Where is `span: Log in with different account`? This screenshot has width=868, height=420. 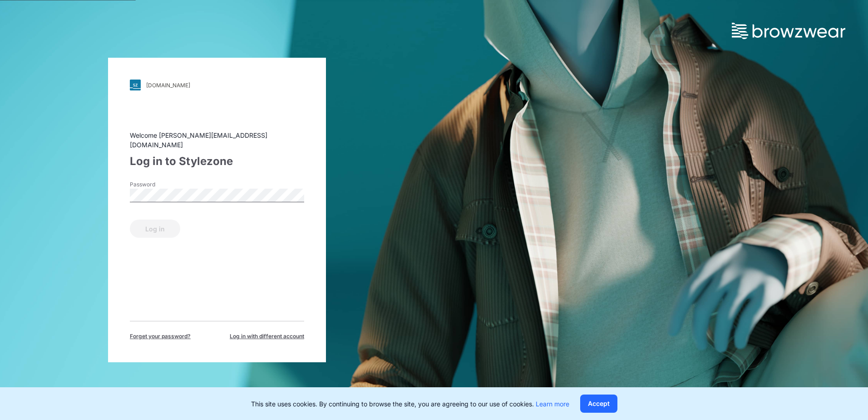
span: Log in with different account is located at coordinates (266, 336).